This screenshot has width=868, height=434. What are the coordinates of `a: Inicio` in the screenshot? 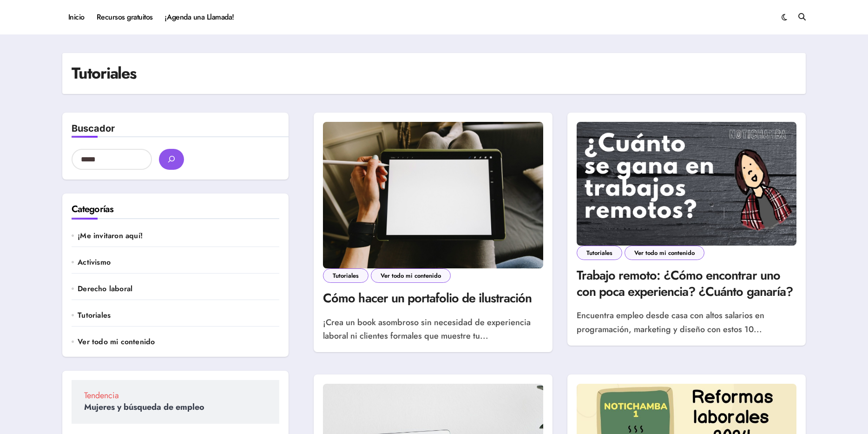 It's located at (76, 17).